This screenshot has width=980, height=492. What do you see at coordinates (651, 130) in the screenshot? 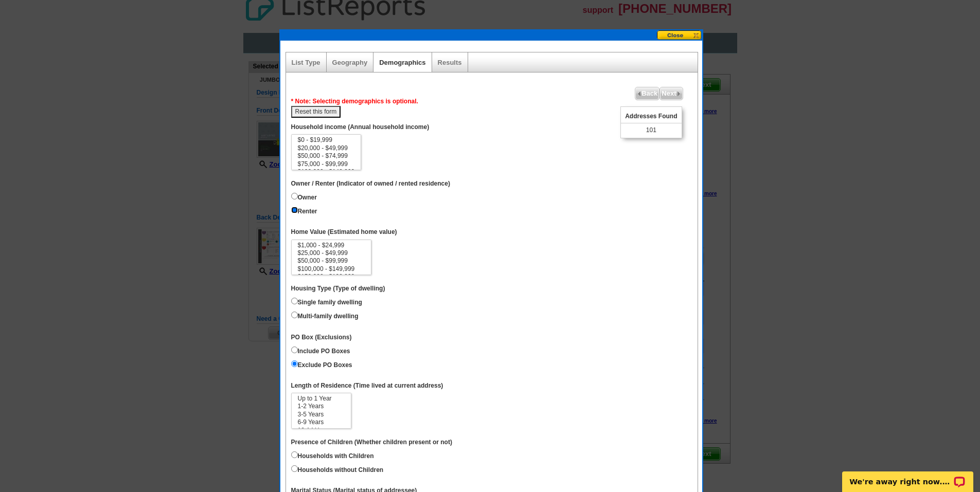
I see `span: 101` at bounding box center [651, 130].